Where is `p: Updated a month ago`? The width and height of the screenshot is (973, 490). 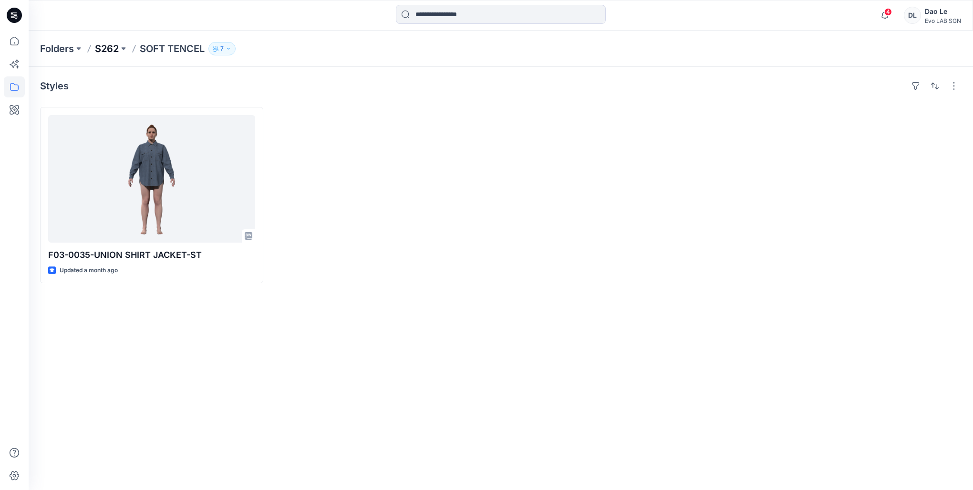
p: Updated a month ago is located at coordinates (89, 270).